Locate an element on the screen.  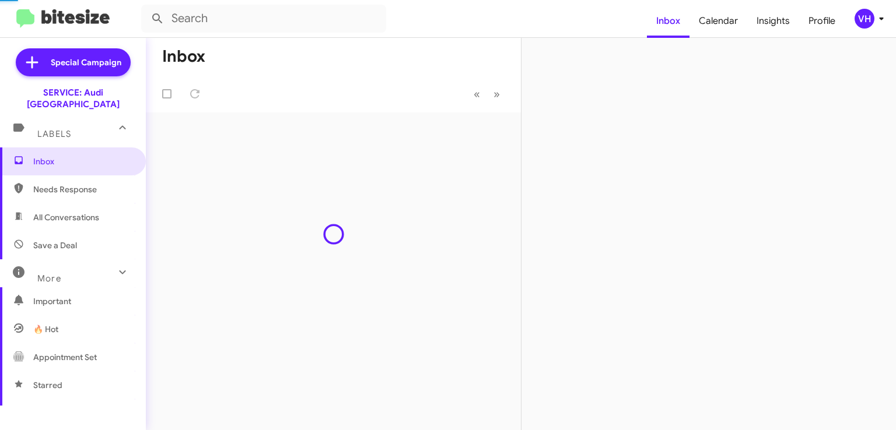
span: Profile is located at coordinates (822, 21).